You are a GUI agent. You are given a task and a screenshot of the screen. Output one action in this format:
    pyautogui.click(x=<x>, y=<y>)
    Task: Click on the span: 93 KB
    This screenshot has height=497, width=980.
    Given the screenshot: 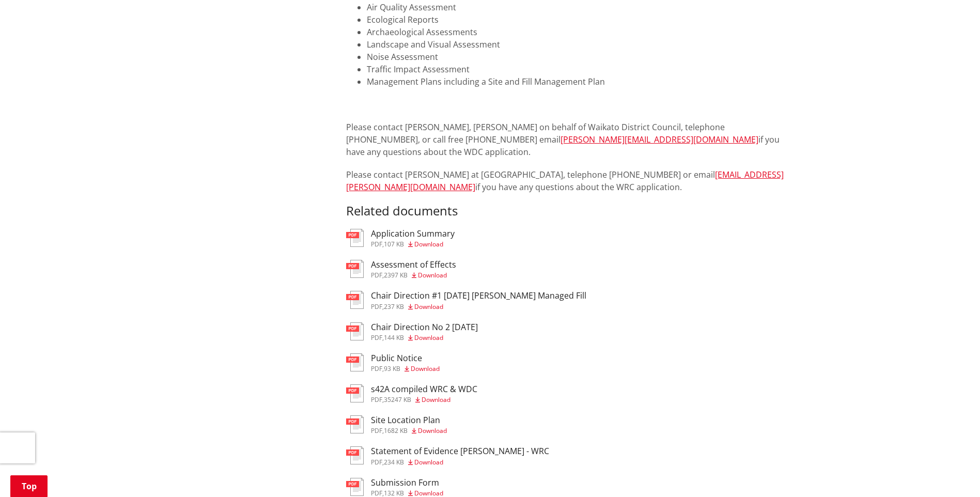 What is the action you would take?
    pyautogui.click(x=392, y=368)
    